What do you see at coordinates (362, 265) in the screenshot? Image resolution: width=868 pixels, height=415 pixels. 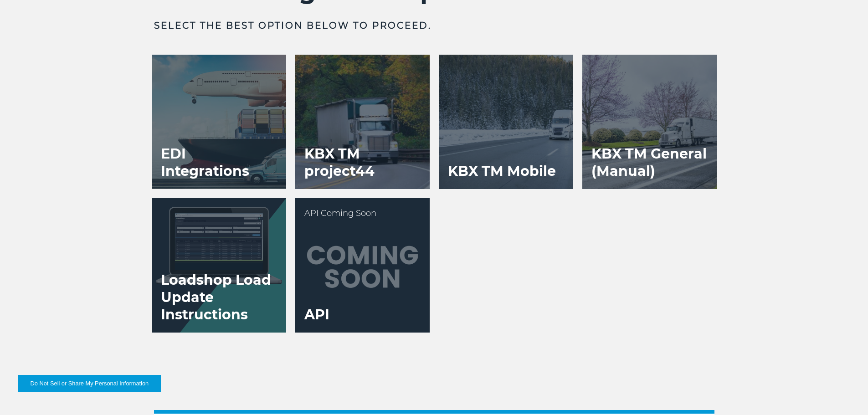 I see `a: API` at bounding box center [362, 265].